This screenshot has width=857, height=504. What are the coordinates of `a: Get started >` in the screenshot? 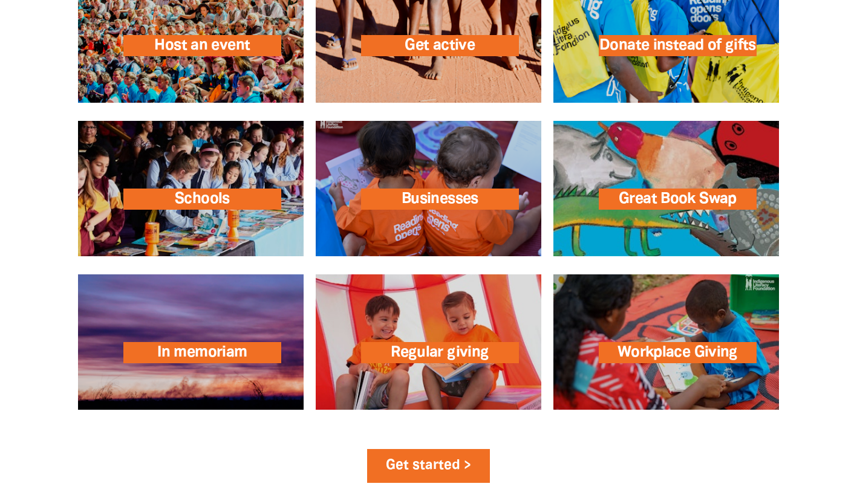 It's located at (428, 466).